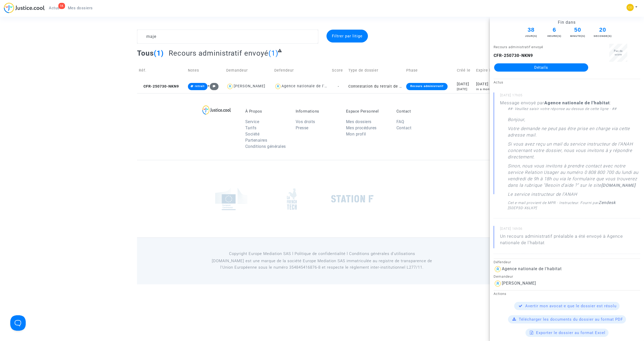 This screenshot has height=341, width=644. What do you see at coordinates (430, 70) in the screenshot?
I see `td: Phase` at bounding box center [430, 70].